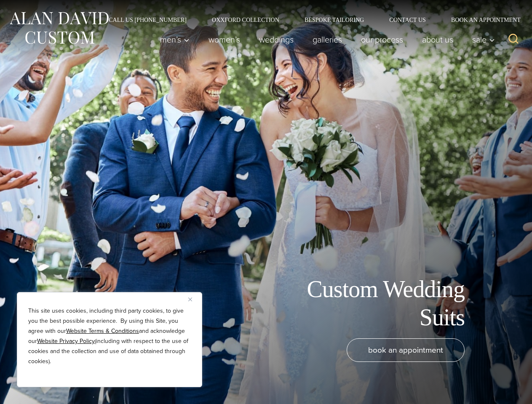 Image resolution: width=532 pixels, height=404 pixels. I want to click on span: book an appointment, so click(406, 350).